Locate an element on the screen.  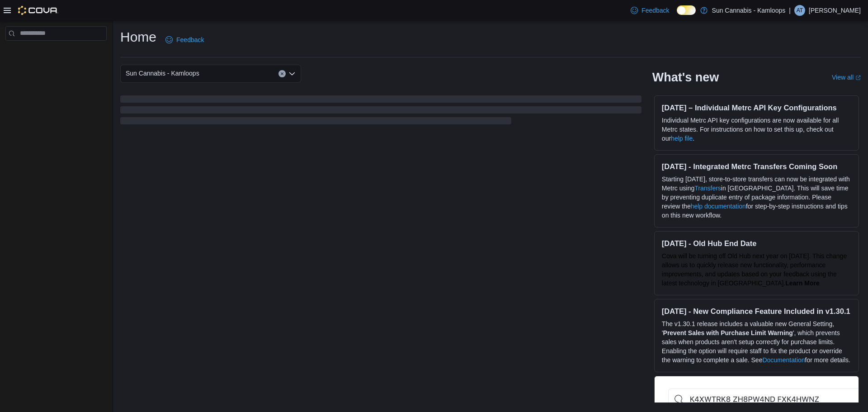
a: View allExternal link is located at coordinates (846, 77).